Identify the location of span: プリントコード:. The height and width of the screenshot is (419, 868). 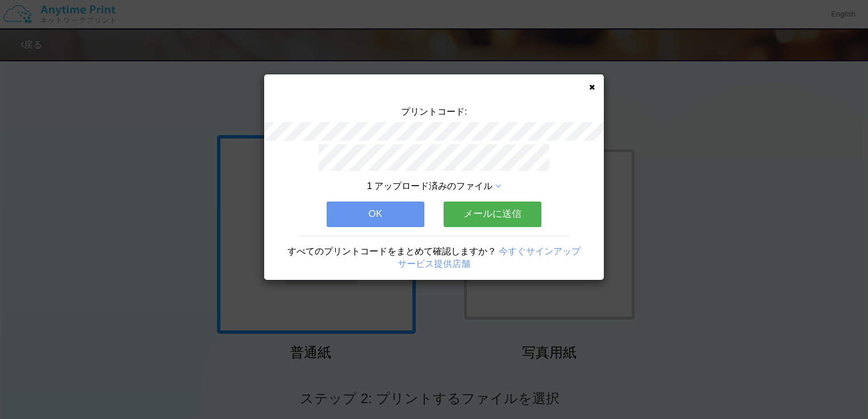
(434, 111).